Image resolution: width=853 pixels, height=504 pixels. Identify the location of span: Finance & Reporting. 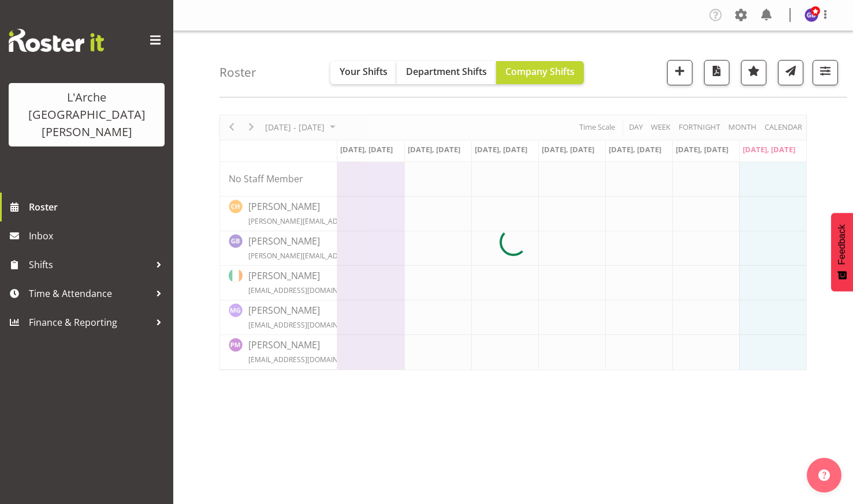
(90, 322).